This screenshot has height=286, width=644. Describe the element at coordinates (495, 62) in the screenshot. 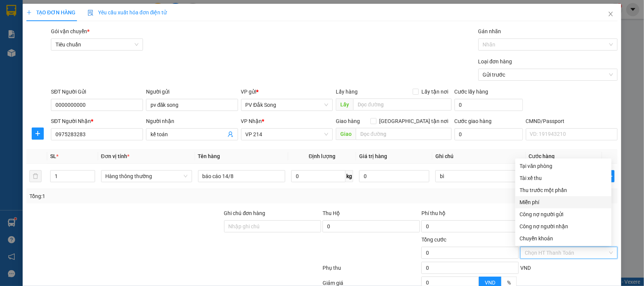

I see `label: Loại đơn hàng` at that location.